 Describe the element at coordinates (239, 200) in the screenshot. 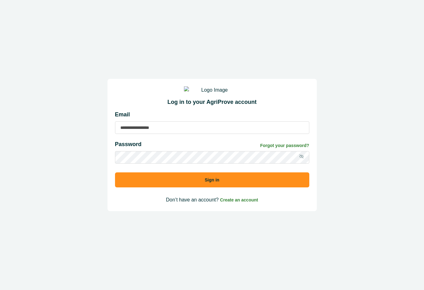

I see `span: Create an account` at that location.